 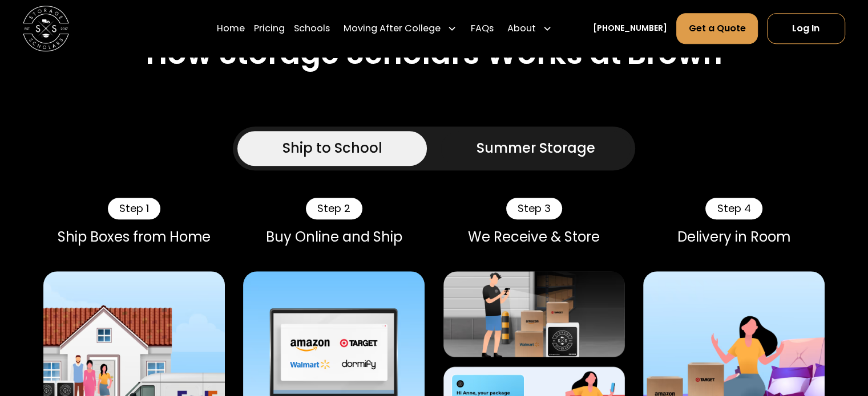 What do you see at coordinates (534, 209) in the screenshot?
I see `div: Step 3` at bounding box center [534, 209].